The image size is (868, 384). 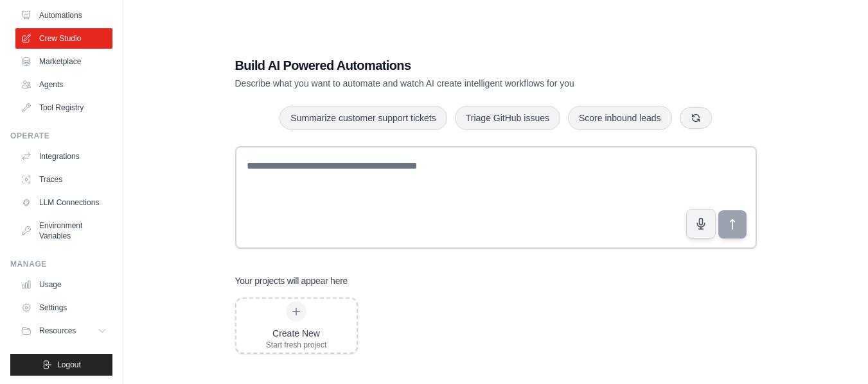 I want to click on a: Marketplace, so click(x=63, y=61).